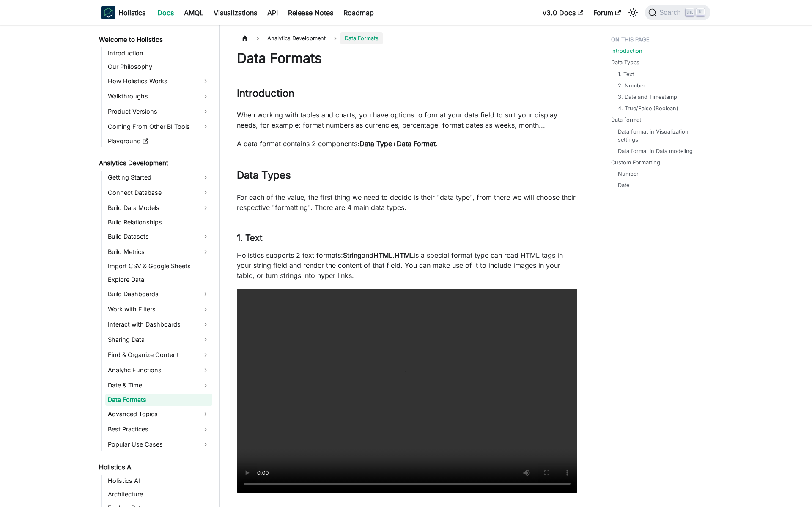 Image resolution: width=812 pixels, height=507 pixels. I want to click on a: Release Notes, so click(310, 13).